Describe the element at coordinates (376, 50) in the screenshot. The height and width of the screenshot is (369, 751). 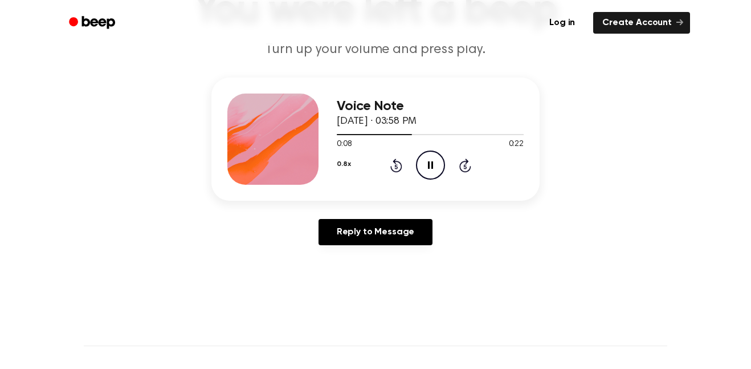
I see `p: Turn up your volume and press play.` at that location.